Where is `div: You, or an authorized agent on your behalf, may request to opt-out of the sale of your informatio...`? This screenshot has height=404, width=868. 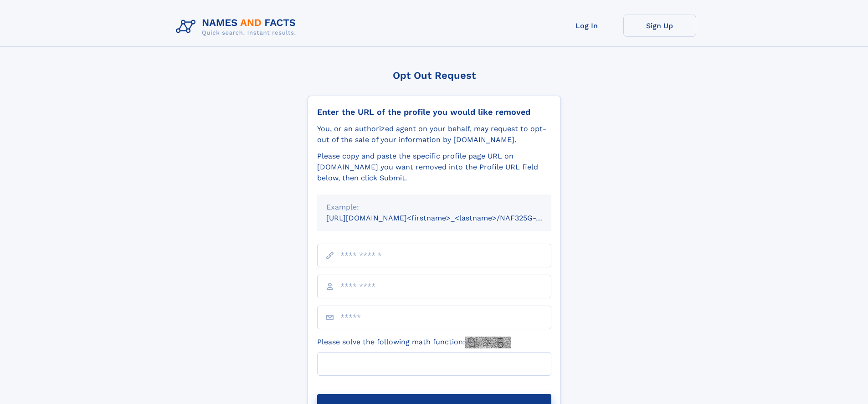
div: You, or an authorized agent on your behalf, may request to opt-out of the sale of your informatio... is located at coordinates (434, 134).